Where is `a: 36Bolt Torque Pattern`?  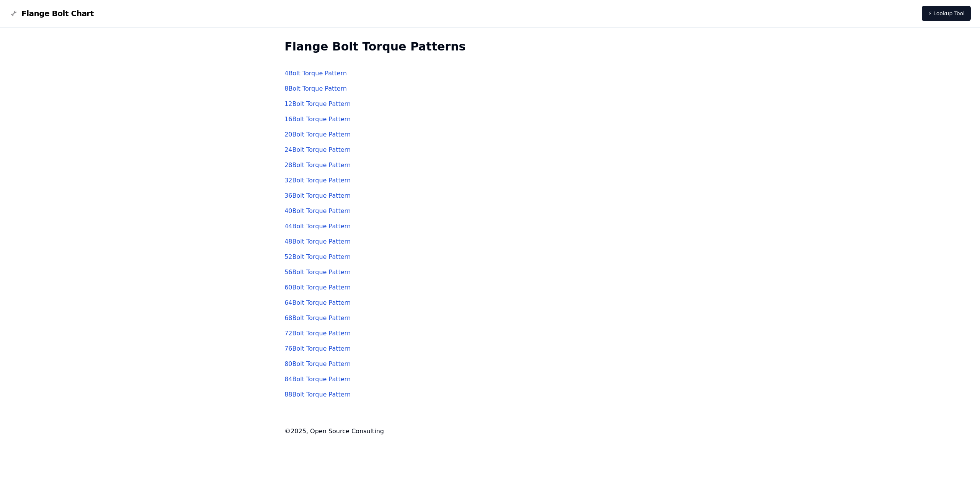
a: 36Bolt Torque Pattern is located at coordinates (317, 196).